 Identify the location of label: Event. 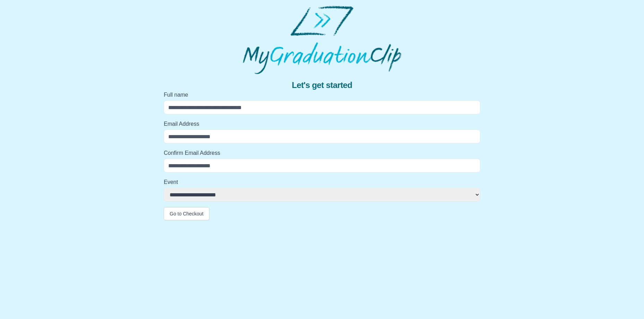
(322, 182).